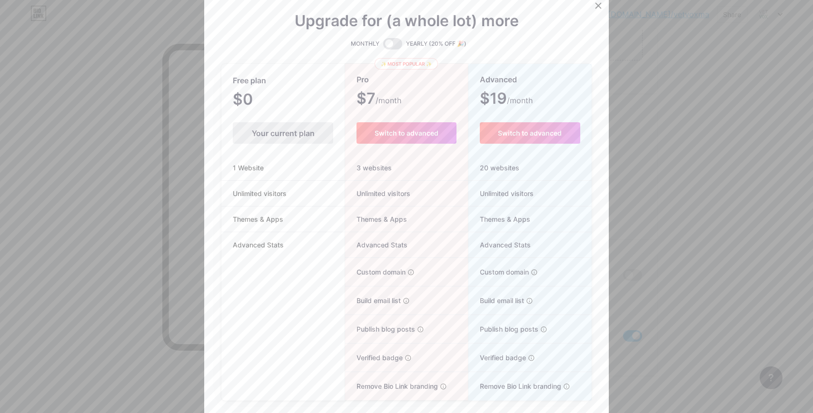 The width and height of the screenshot is (813, 413). What do you see at coordinates (283, 133) in the screenshot?
I see `div: Your current plan` at bounding box center [283, 133].